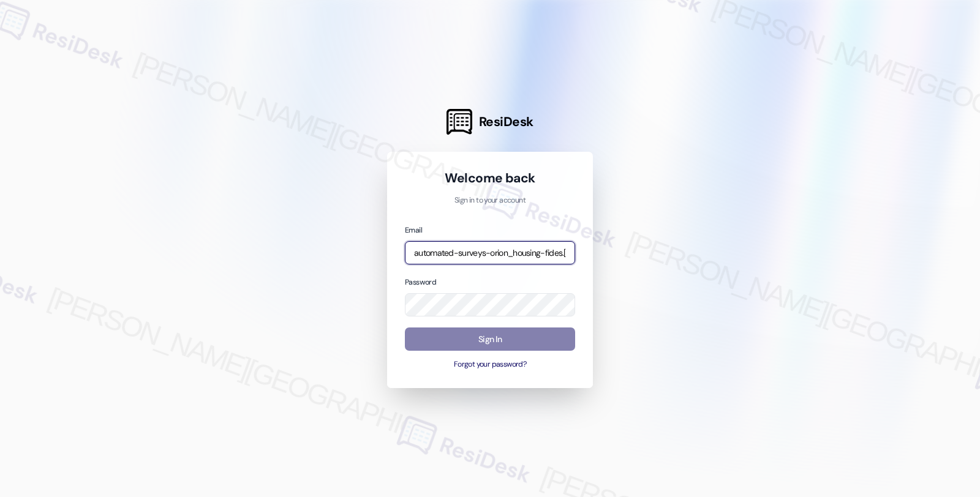 The width and height of the screenshot is (980, 497). I want to click on img: ResiDesk Logo, so click(459, 122).